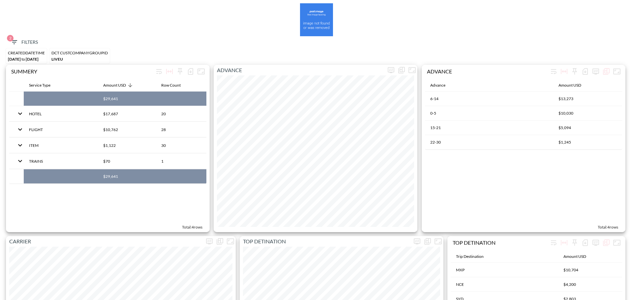  Describe the element at coordinates (10, 38) in the screenshot. I see `span: 2` at that location.